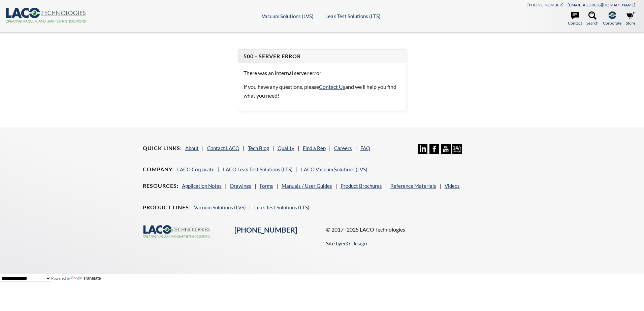 This screenshot has height=311, width=644. Describe the element at coordinates (414, 229) in the screenshot. I see `p: © 2017 -2025 LACO Technologies` at that location.